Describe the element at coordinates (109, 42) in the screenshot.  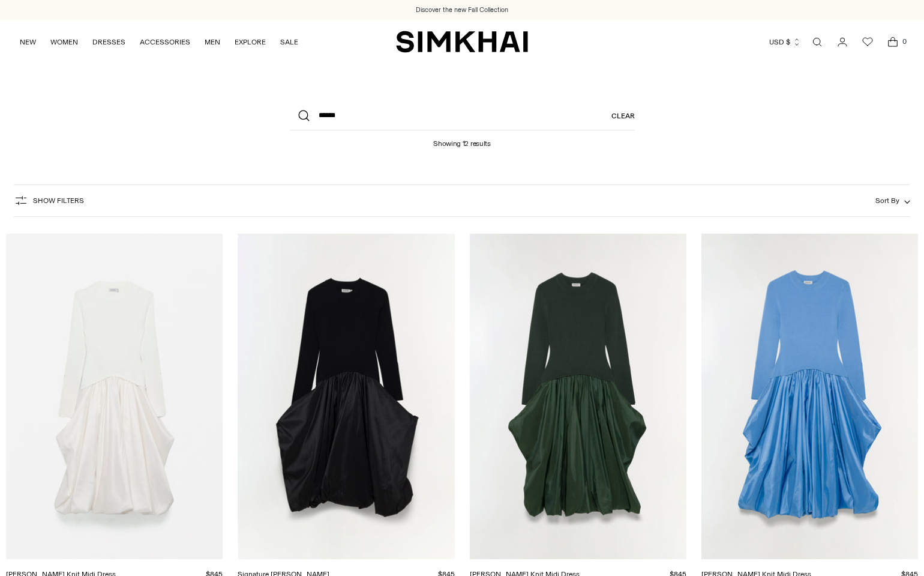
I see `a: DRESSES` at that location.